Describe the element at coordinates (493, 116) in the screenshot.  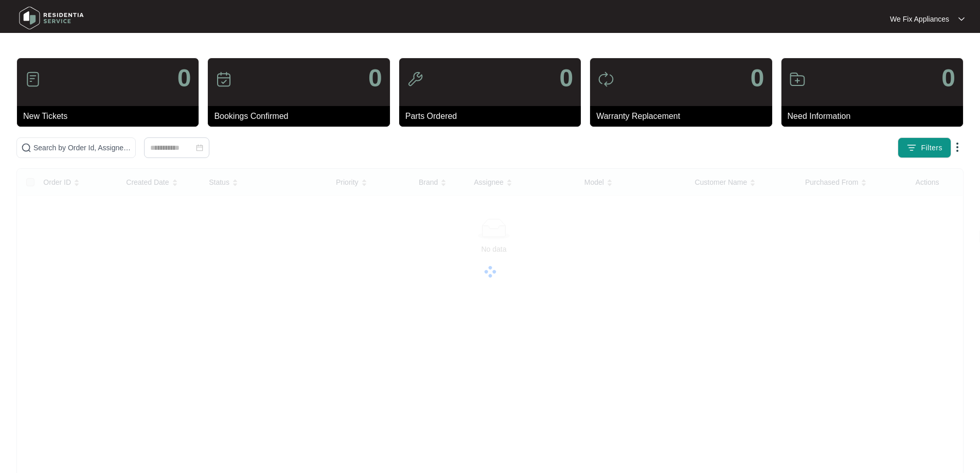
I see `p: Parts Ordered` at that location.